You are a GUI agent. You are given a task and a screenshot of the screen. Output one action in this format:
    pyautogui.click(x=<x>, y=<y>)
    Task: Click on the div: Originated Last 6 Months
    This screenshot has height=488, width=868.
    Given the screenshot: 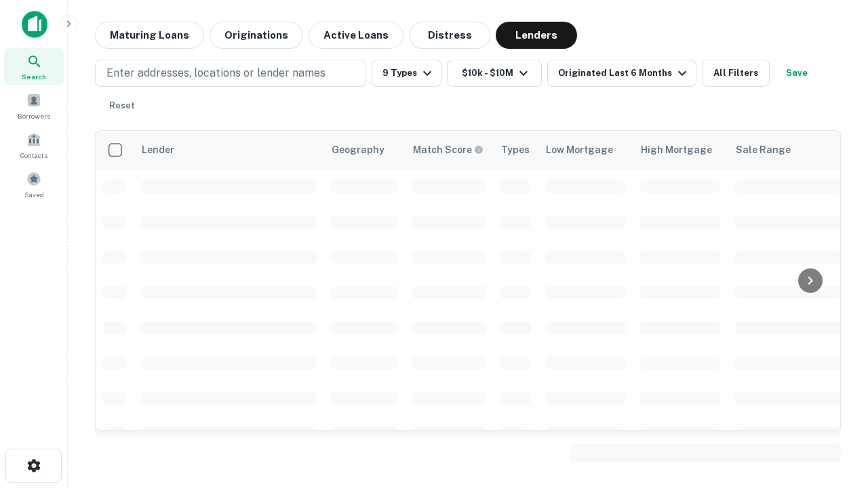 What is the action you would take?
    pyautogui.click(x=624, y=73)
    